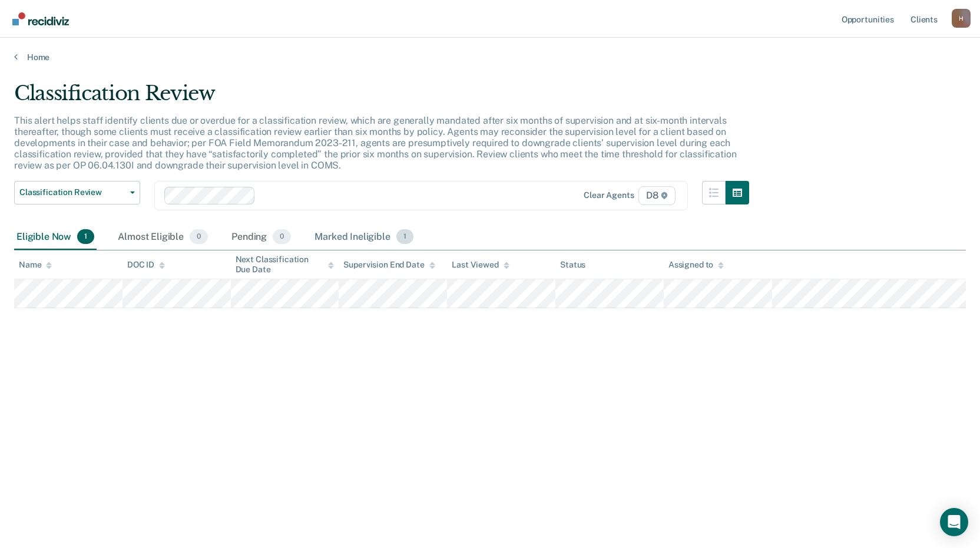 The width and height of the screenshot is (980, 548). Describe the element at coordinates (696, 265) in the screenshot. I see `div: Assigned to` at that location.